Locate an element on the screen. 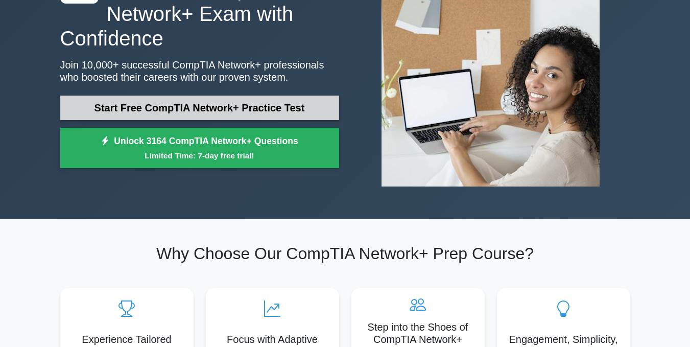 The width and height of the screenshot is (690, 347). a: Unlock 3164 CompTIA Network+ QuestionsLimited Time: 7-day free trial! is located at coordinates (200, 148).